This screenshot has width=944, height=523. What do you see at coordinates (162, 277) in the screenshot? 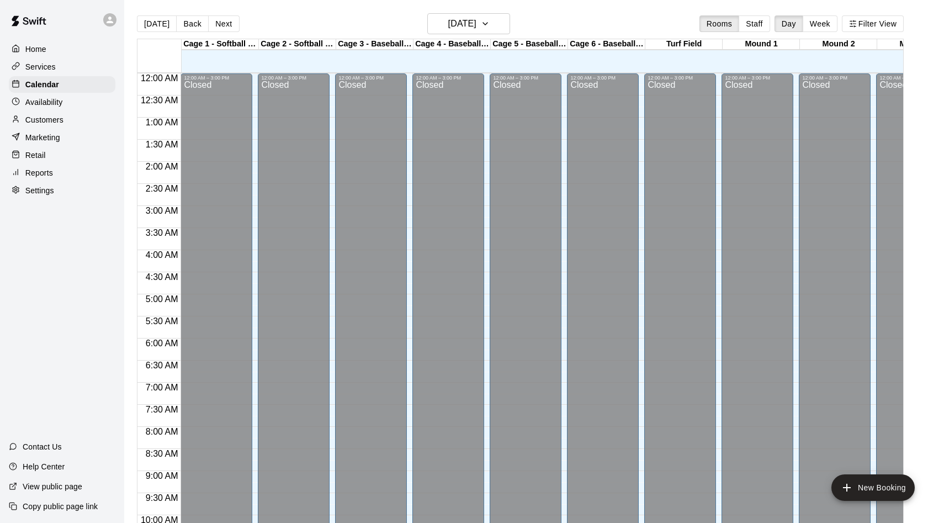
I see `span: 4:30 AM` at bounding box center [162, 277].